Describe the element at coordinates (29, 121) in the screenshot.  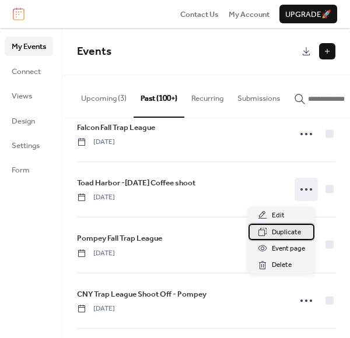
I see `a: Design` at that location.